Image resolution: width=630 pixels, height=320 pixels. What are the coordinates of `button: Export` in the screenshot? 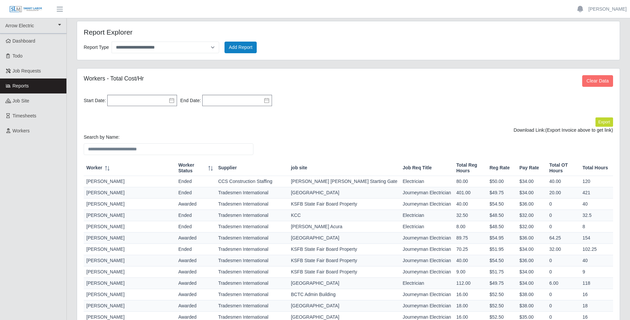 It's located at (604, 122).